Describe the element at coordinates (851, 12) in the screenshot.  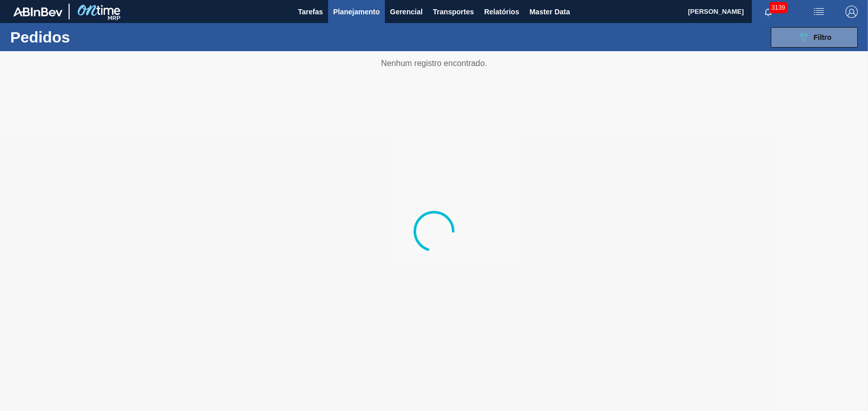
I see `img: Logout` at that location.